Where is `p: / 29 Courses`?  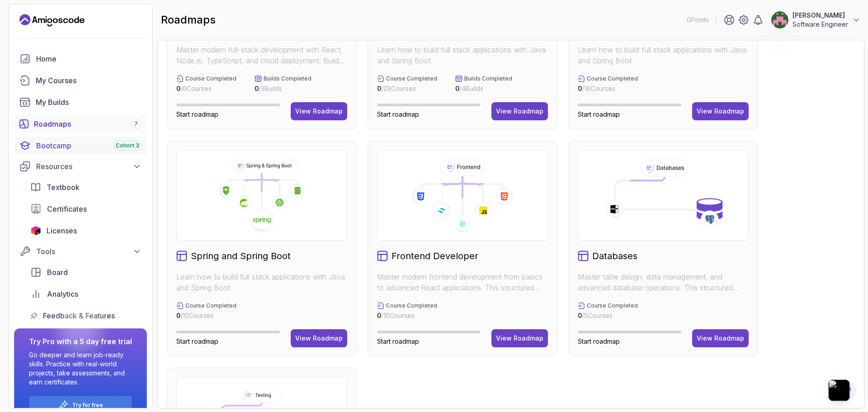
p: / 29 Courses is located at coordinates (407, 88).